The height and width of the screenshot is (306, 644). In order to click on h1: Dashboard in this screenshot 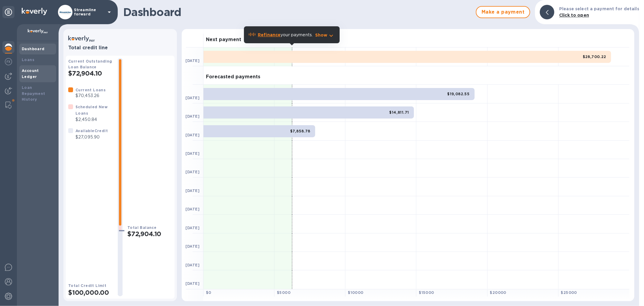, I will do `click(298, 12)`.